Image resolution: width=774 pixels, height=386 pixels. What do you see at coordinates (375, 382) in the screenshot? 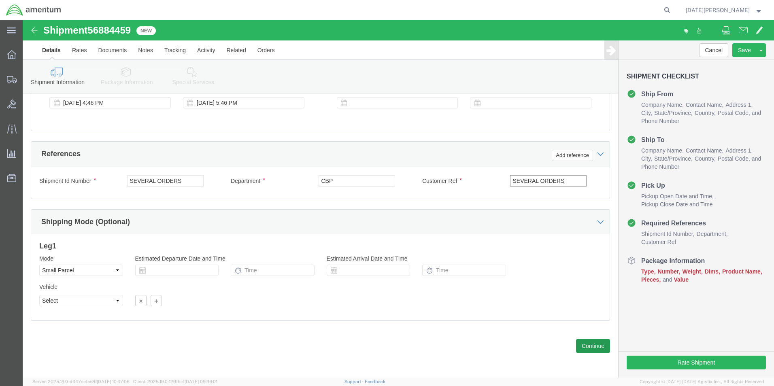
I see `a: Feedback` at bounding box center [375, 382].